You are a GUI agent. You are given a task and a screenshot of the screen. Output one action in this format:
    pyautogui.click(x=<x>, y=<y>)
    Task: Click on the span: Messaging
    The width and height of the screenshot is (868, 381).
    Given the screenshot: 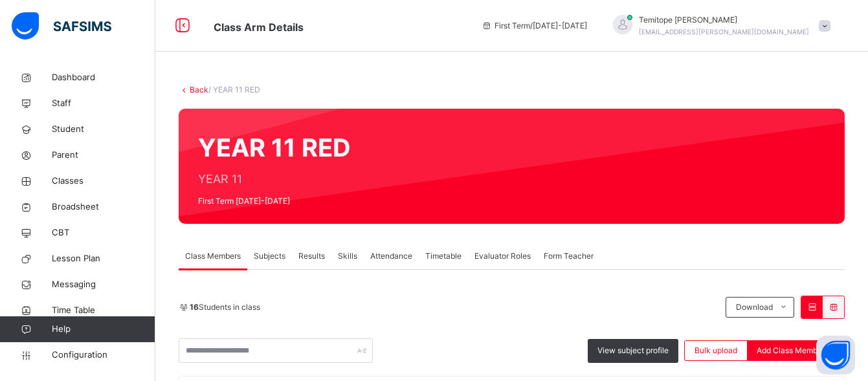 What is the action you would take?
    pyautogui.click(x=103, y=285)
    